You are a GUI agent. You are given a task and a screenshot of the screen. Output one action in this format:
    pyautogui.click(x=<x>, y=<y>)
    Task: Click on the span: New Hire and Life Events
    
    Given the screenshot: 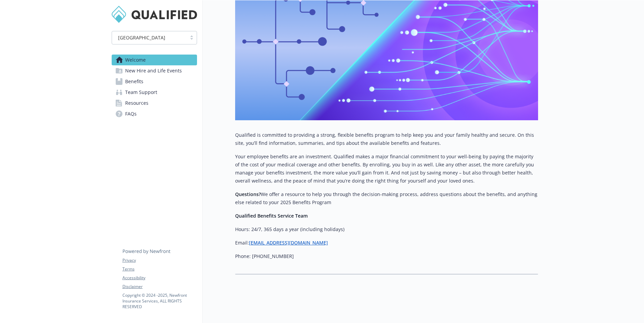 What is the action you would take?
    pyautogui.click(x=154, y=71)
    